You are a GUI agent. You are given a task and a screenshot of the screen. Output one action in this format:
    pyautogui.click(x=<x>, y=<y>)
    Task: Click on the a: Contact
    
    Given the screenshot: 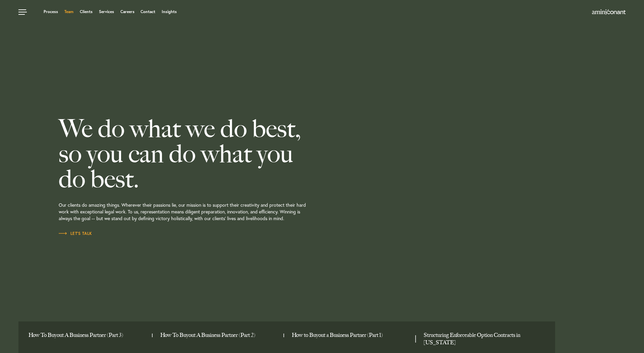 What is the action you would take?
    pyautogui.click(x=148, y=12)
    